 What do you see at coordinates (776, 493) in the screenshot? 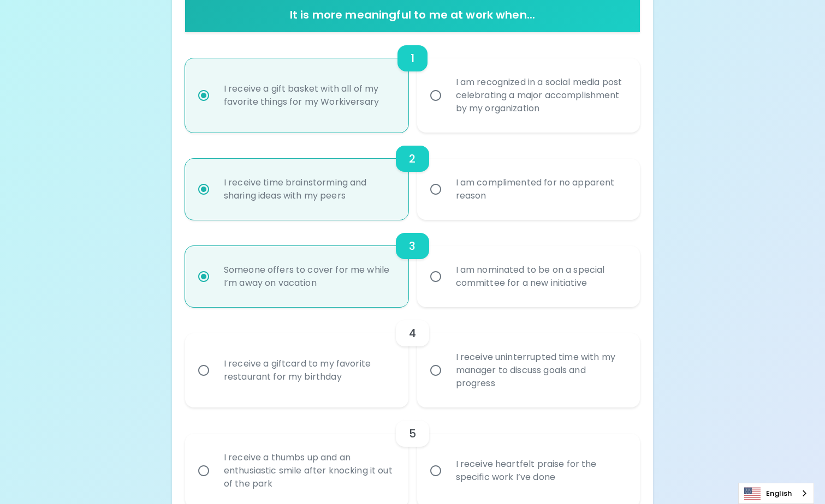
I see `div: Language` at bounding box center [776, 493].